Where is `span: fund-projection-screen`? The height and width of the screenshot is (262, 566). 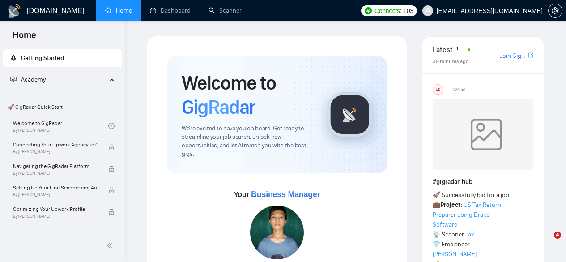 span: fund-projection-screen is located at coordinates (13, 79).